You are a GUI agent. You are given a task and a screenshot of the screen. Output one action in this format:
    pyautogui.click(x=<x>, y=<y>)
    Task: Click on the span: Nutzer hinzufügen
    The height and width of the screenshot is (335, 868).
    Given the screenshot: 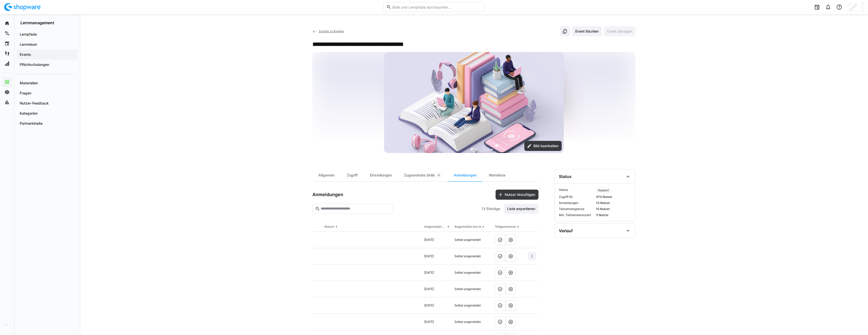 What is the action you would take?
    pyautogui.click(x=520, y=195)
    